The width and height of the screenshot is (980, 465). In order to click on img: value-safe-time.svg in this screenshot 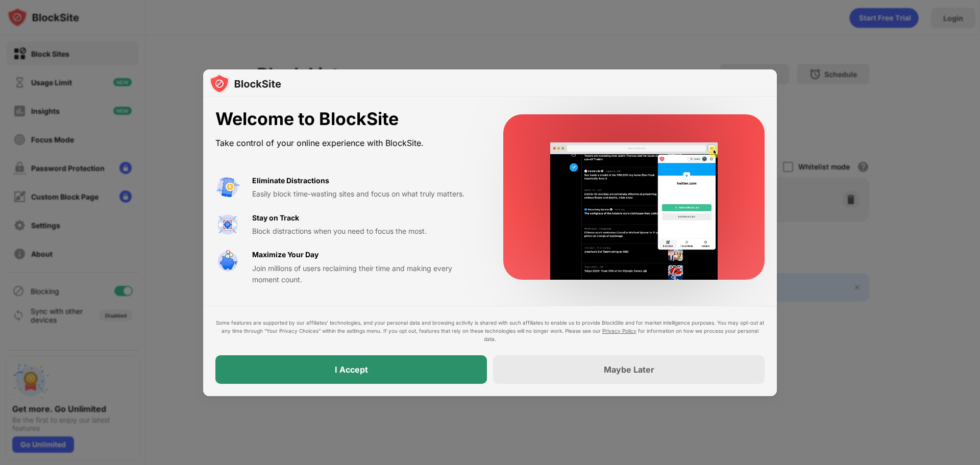, I will do `click(227, 262)`.